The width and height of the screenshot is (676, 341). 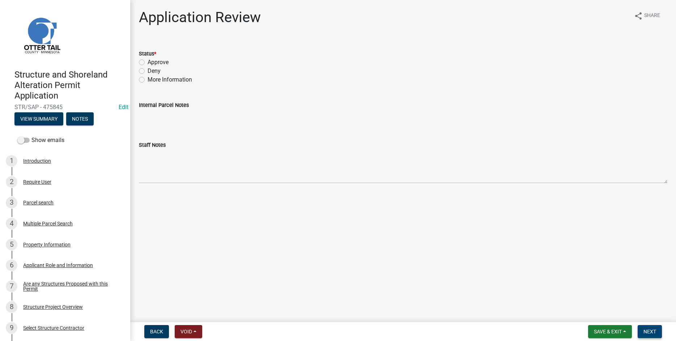 I want to click on div: 1, so click(x=12, y=161).